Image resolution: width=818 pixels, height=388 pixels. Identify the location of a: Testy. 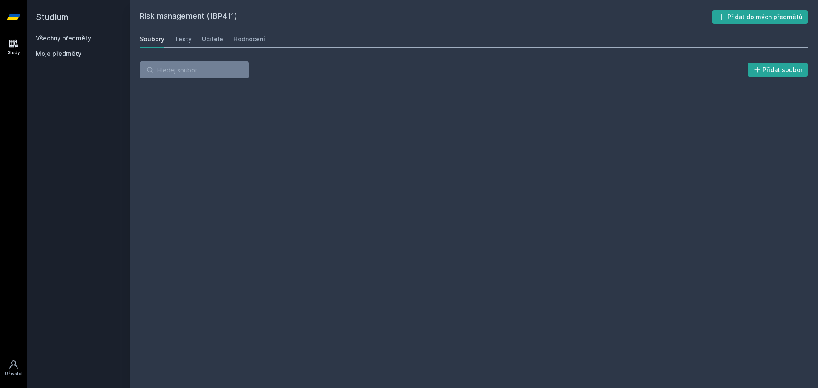
(183, 39).